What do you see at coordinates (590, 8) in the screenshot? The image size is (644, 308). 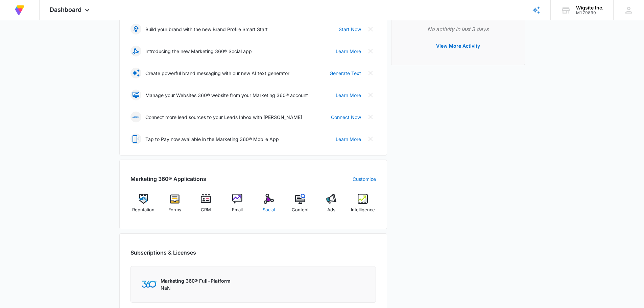 I see `div: account name` at bounding box center [590, 8].